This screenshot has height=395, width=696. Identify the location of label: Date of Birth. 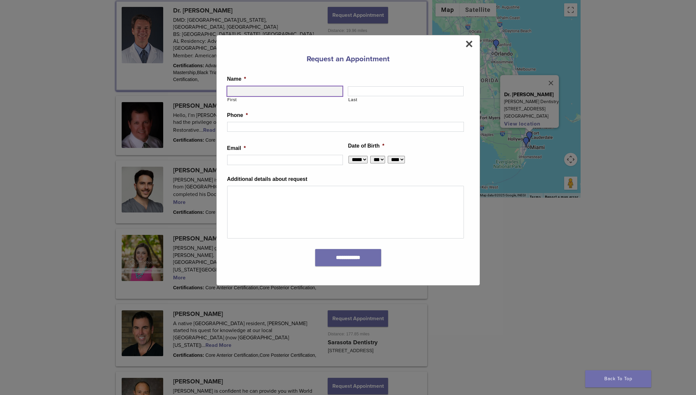
(366, 146).